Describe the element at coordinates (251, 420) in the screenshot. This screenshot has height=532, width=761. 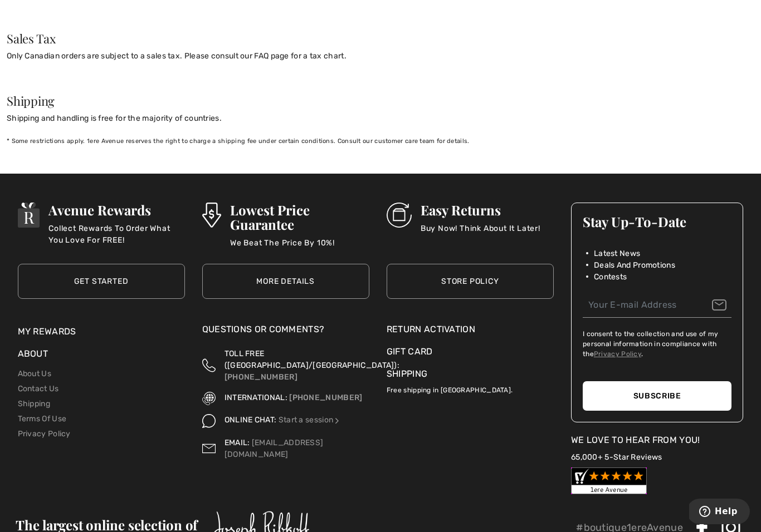
I see `span: ONLINE CHAT:` at that location.